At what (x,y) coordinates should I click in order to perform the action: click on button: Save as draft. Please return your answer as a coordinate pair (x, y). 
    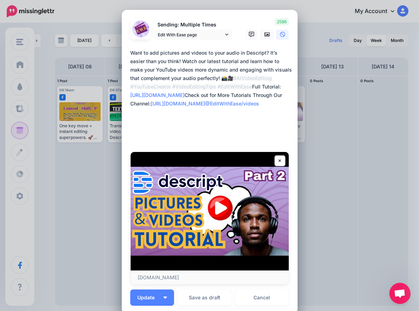
    Looking at the image, I should click on (204, 298).